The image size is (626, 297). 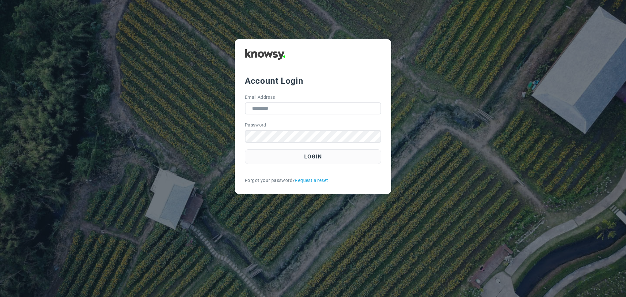 What do you see at coordinates (313, 157) in the screenshot?
I see `button: Login` at bounding box center [313, 157].